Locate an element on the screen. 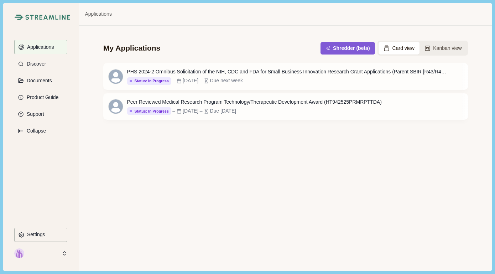 This screenshot has width=495, height=274. button: Discover is located at coordinates (41, 64).